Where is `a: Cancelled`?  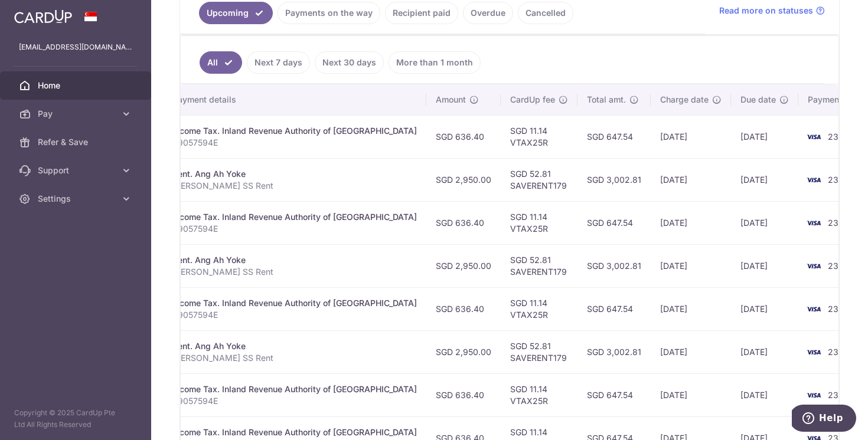
a: Cancelled is located at coordinates (546, 13).